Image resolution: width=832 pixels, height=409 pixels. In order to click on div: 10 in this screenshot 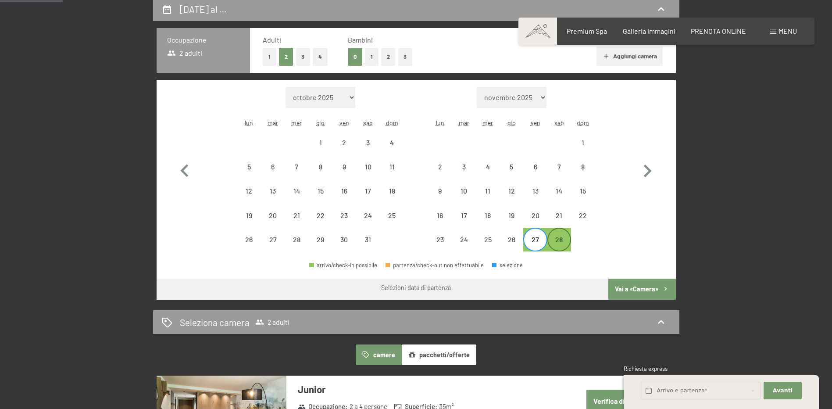, I will do `click(464, 198)`.